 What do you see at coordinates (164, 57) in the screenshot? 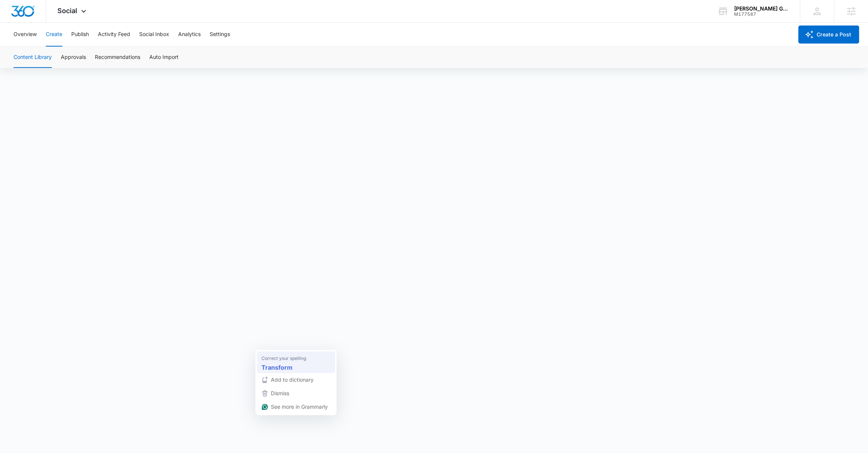
I see `button: Auto Import` at bounding box center [164, 57].